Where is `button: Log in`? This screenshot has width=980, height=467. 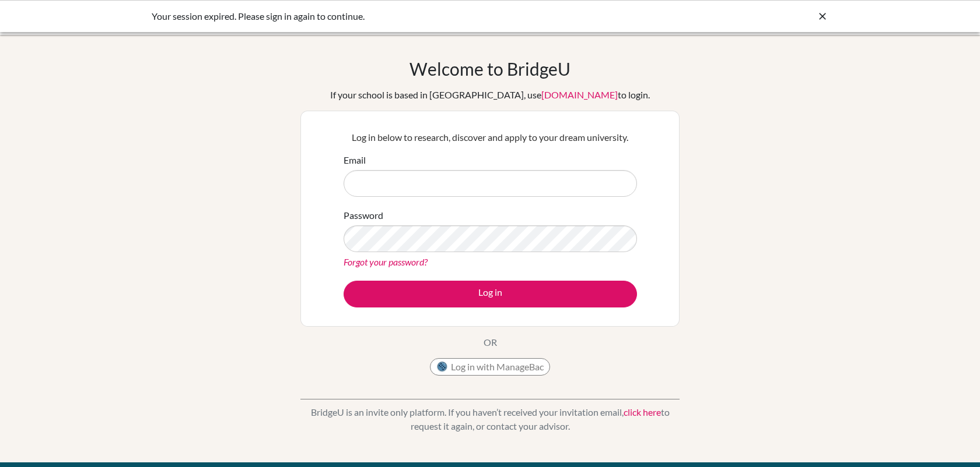 button: Log in is located at coordinates (490, 294).